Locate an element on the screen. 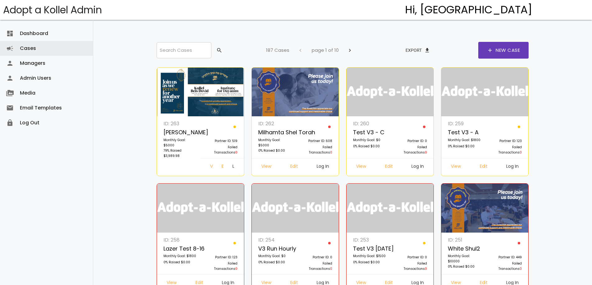 The image size is (592, 285). button: search is located at coordinates (219, 50).